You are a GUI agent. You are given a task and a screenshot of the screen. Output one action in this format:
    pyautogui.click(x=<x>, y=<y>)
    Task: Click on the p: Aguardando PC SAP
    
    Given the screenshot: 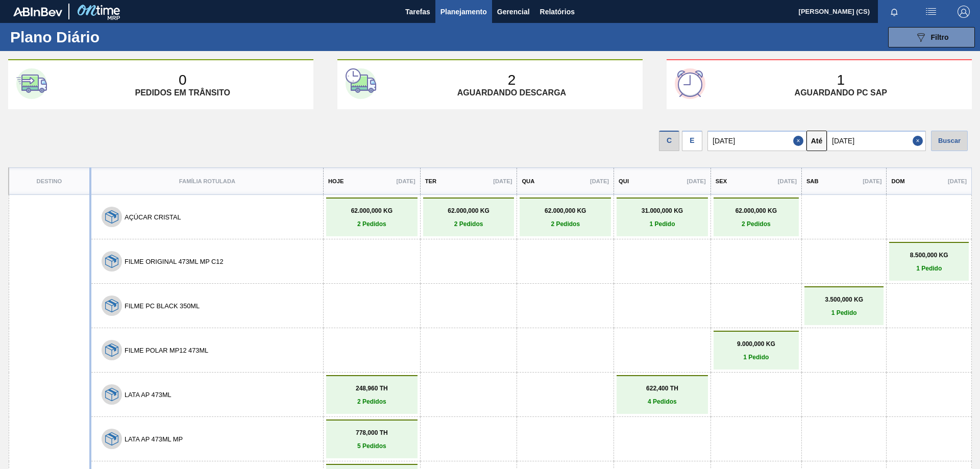 What is the action you would take?
    pyautogui.click(x=840, y=93)
    